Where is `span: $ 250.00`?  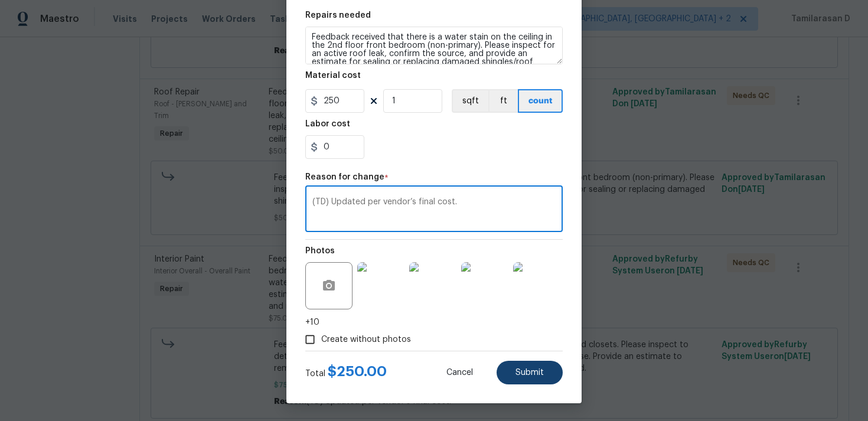 span: $ 250.00 is located at coordinates (357, 371).